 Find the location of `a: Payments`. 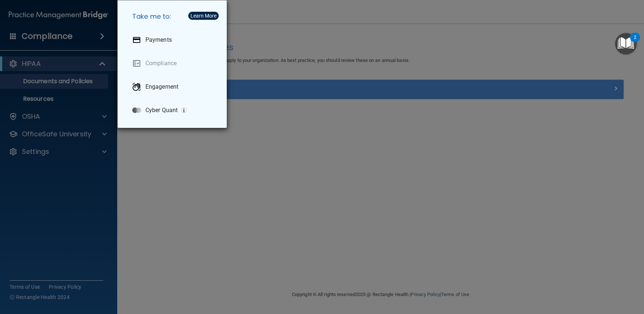

a: Payments is located at coordinates (174, 40).